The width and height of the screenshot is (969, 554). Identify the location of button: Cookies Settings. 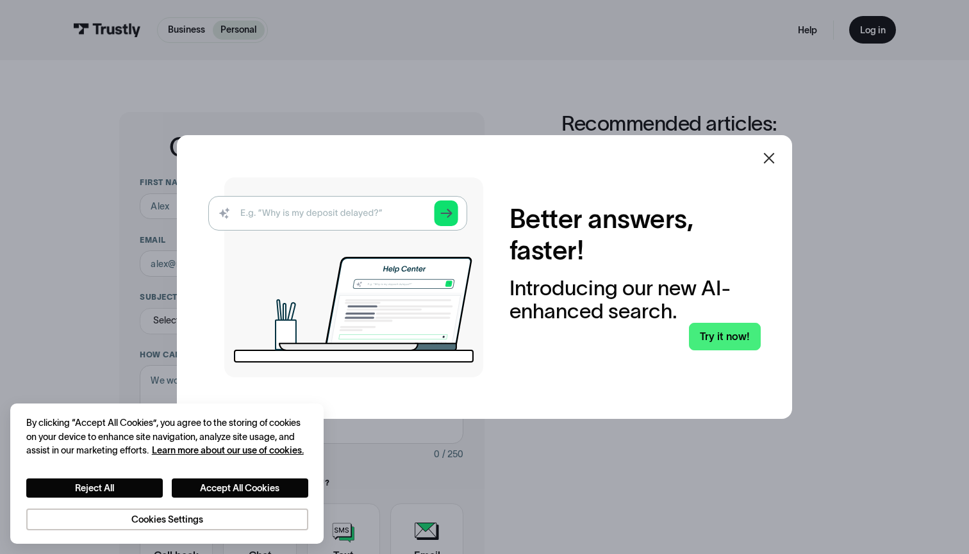
(167, 520).